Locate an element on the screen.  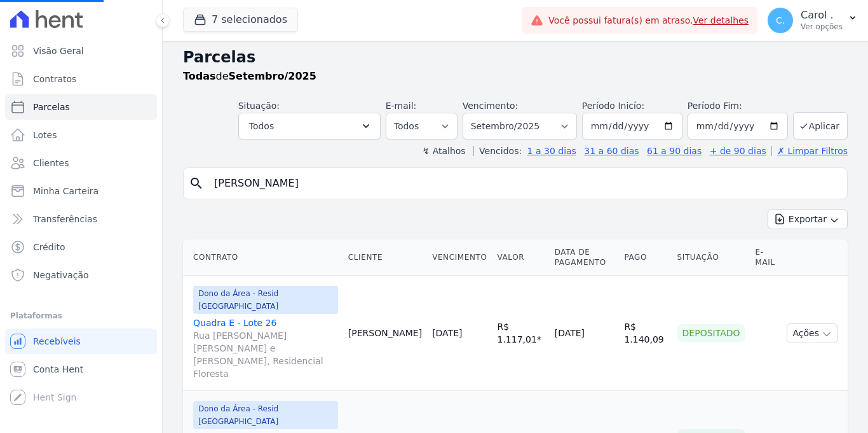
td: R$ 1.117,01 is located at coordinates (521, 333).